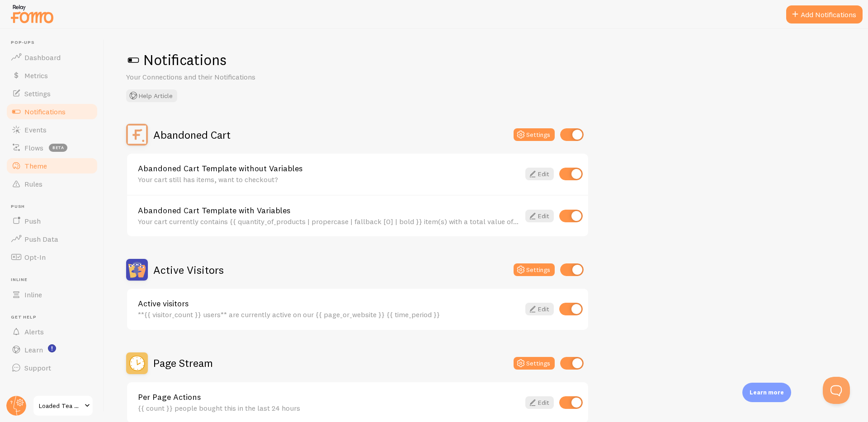 This screenshot has width=868, height=422. What do you see at coordinates (137, 134) in the screenshot?
I see `img: Abandoned Cart` at bounding box center [137, 134].